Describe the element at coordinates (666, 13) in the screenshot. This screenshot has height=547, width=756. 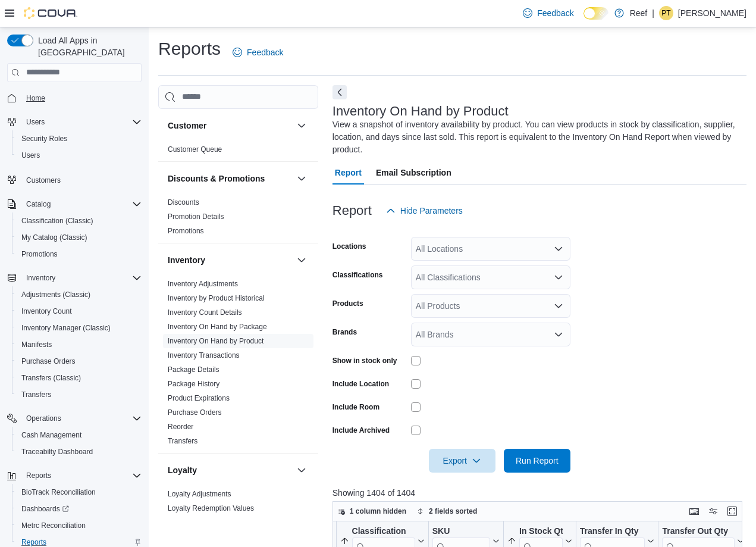
I see `span: PT` at that location.